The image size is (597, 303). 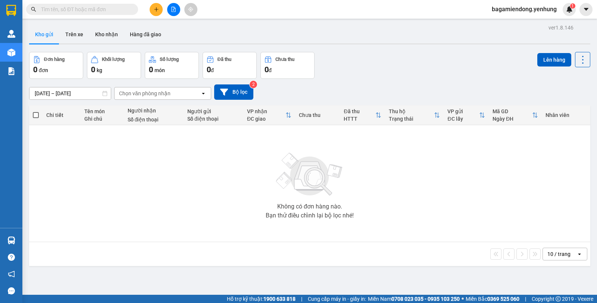 I want to click on strong: 0708 023 035 - 0935 103 250, so click(x=425, y=299).